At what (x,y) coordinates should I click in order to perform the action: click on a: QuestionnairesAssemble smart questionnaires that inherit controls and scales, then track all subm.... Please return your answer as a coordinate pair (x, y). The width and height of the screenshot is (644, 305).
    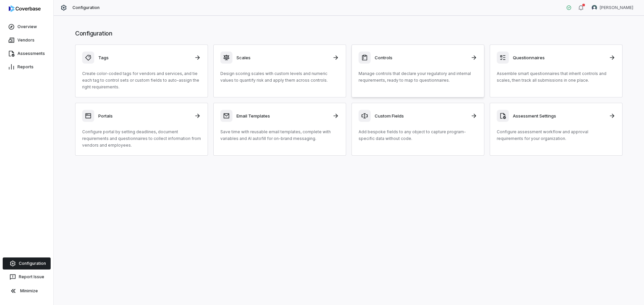
    Looking at the image, I should click on (556, 71).